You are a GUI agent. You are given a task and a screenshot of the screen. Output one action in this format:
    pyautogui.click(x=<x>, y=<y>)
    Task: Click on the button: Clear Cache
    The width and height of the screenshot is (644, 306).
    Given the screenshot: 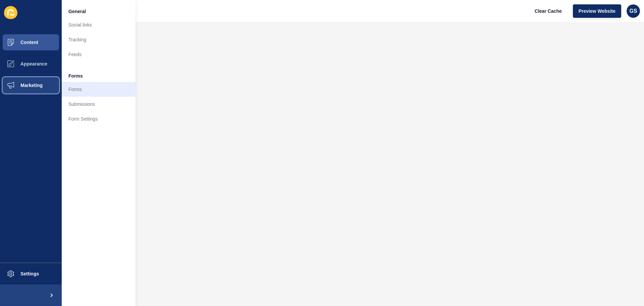 What is the action you would take?
    pyautogui.click(x=548, y=11)
    